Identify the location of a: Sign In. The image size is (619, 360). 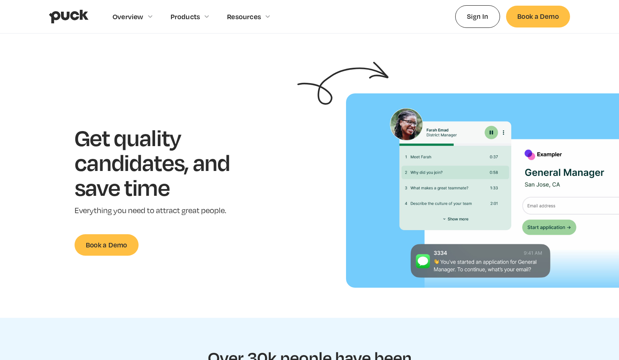
(478, 16).